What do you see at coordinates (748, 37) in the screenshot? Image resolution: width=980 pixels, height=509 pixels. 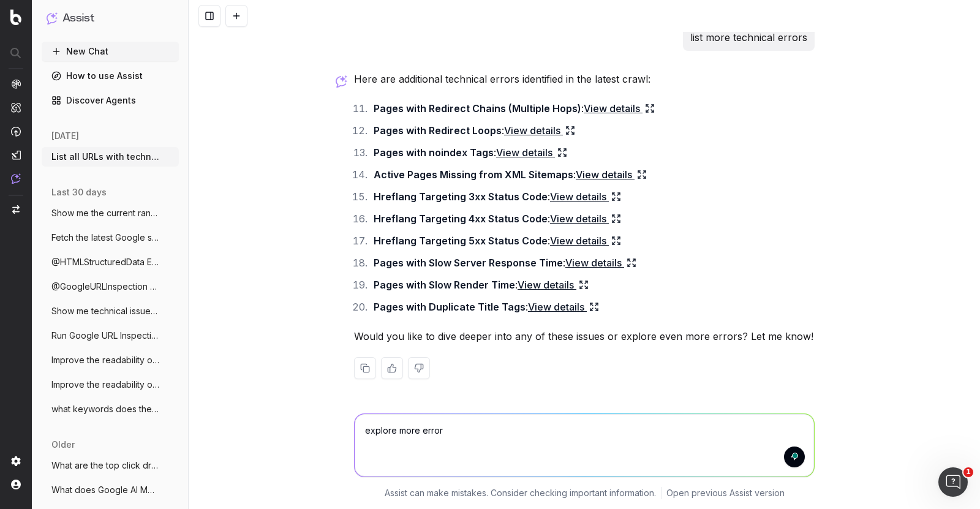 I see `p: list more technical errors` at bounding box center [748, 37].